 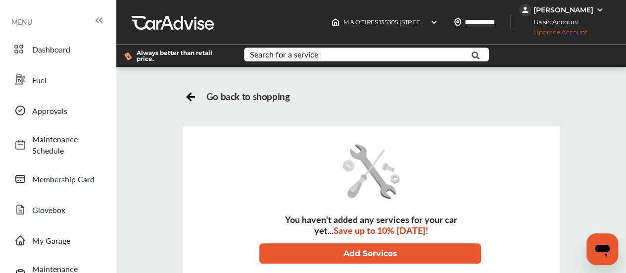 I want to click on img: header-divider.bc55588e.svg, so click(x=511, y=22).